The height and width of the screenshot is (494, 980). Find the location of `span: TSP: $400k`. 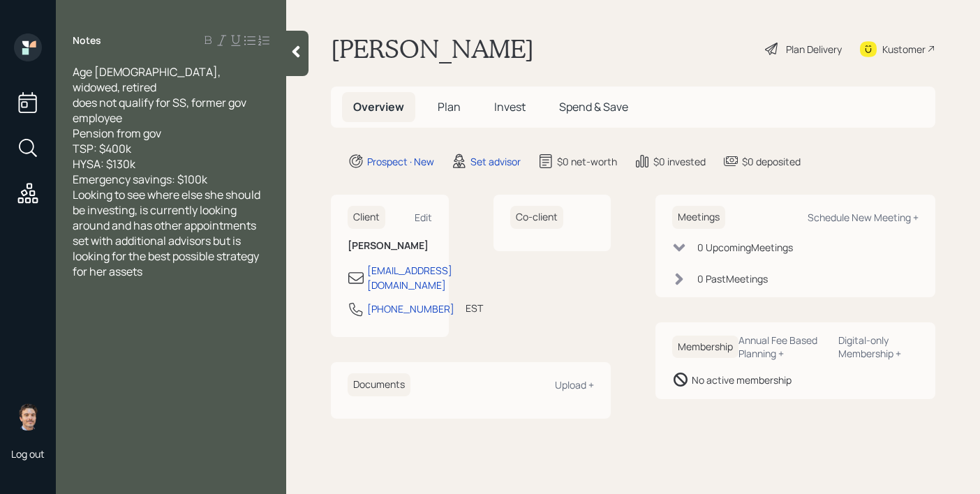

span: TSP: $400k is located at coordinates (102, 149).